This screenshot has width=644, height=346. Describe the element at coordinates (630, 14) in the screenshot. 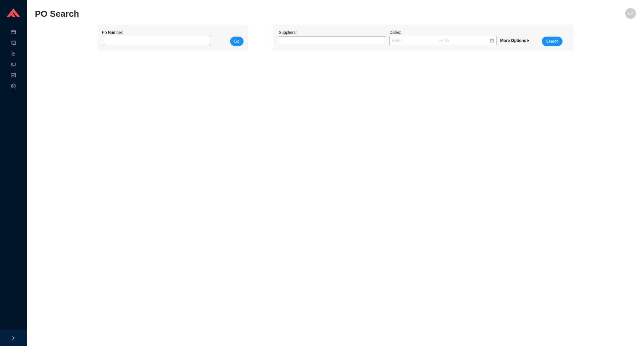

I see `span: LP` at that location.